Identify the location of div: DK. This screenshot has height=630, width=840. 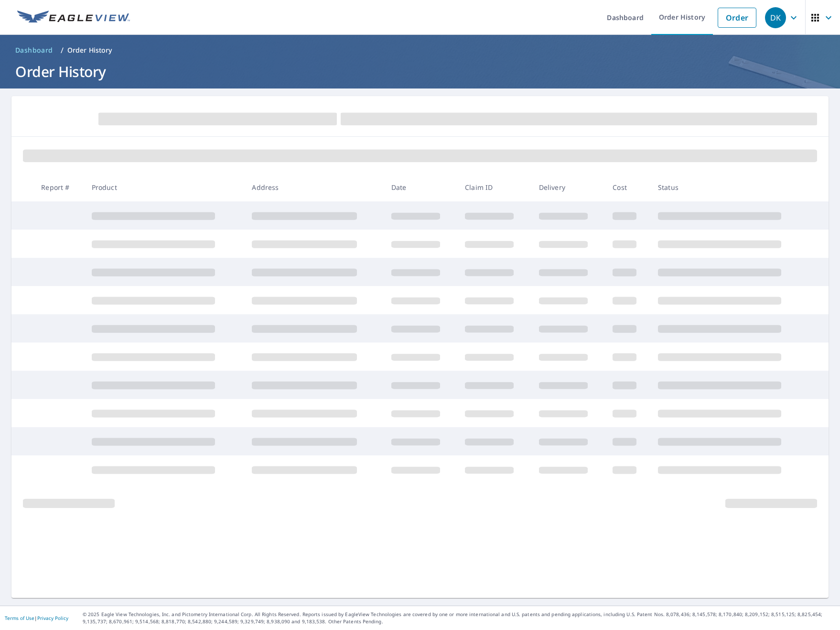
(776, 18).